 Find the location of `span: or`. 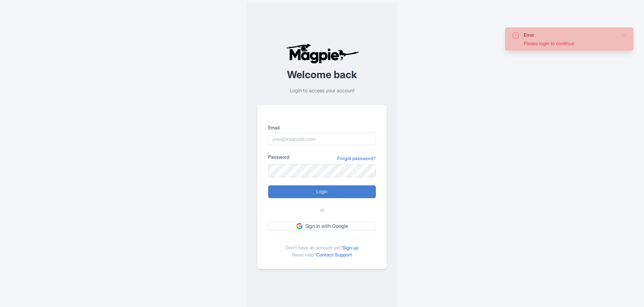

span: or is located at coordinates (322, 210).